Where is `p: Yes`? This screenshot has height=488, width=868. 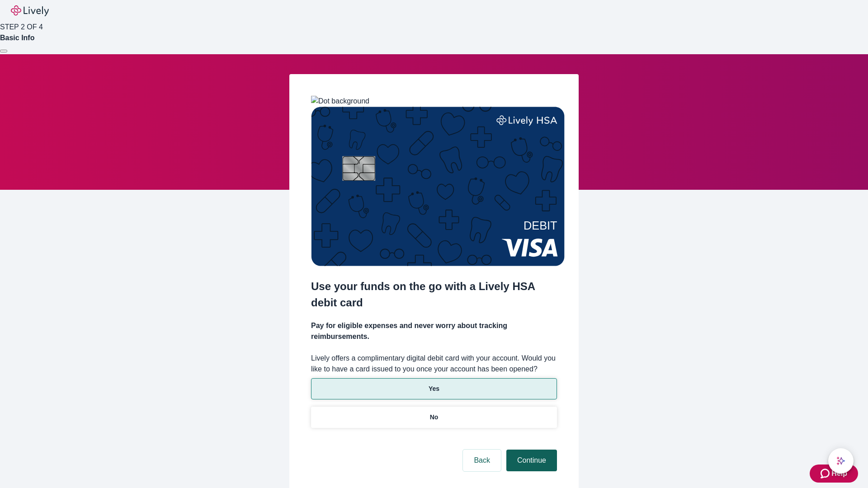 p: Yes is located at coordinates (434, 388).